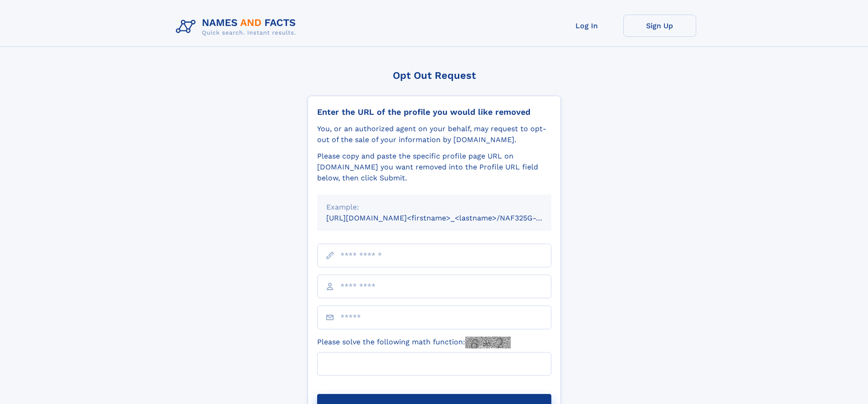 This screenshot has height=404, width=868. What do you see at coordinates (587, 26) in the screenshot?
I see `a: Log In` at bounding box center [587, 26].